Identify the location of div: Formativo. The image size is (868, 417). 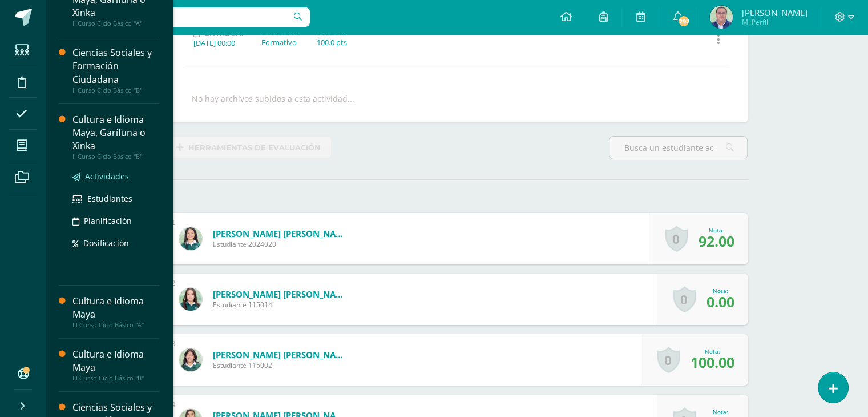
(280, 42).